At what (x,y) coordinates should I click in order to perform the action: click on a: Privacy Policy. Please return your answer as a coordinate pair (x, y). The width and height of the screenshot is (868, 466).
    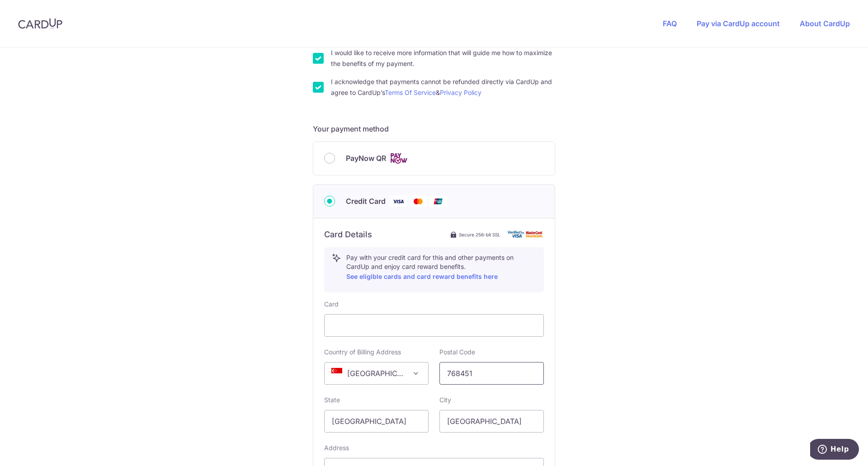
    Looking at the image, I should click on (461, 92).